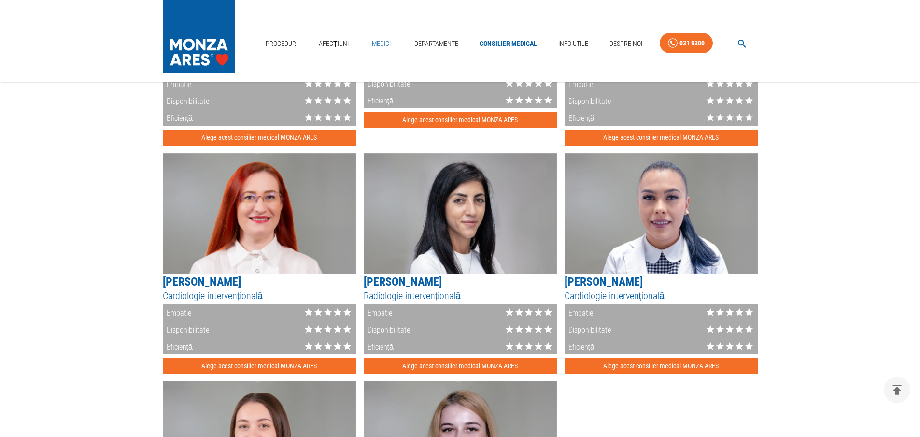 Image resolution: width=920 pixels, height=437 pixels. Describe the element at coordinates (334, 43) in the screenshot. I see `a: Afecțiuni` at that location.